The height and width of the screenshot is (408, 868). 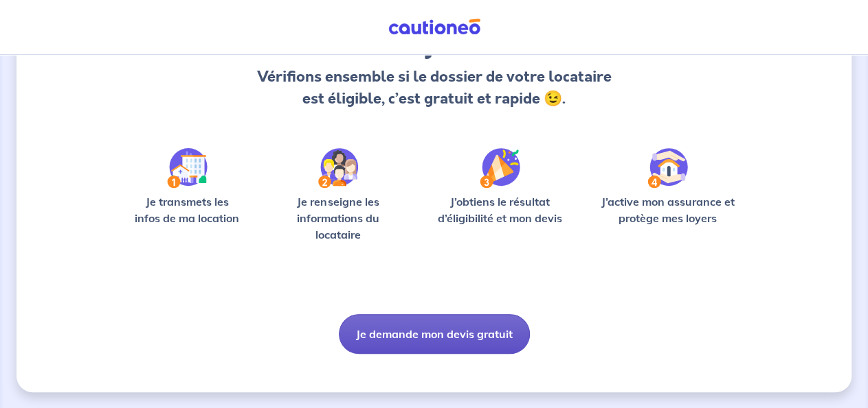 I want to click on img: /static/bfff1cf634d835d9112899e6a3df1a5d/Step-4.svg, so click(x=667, y=168).